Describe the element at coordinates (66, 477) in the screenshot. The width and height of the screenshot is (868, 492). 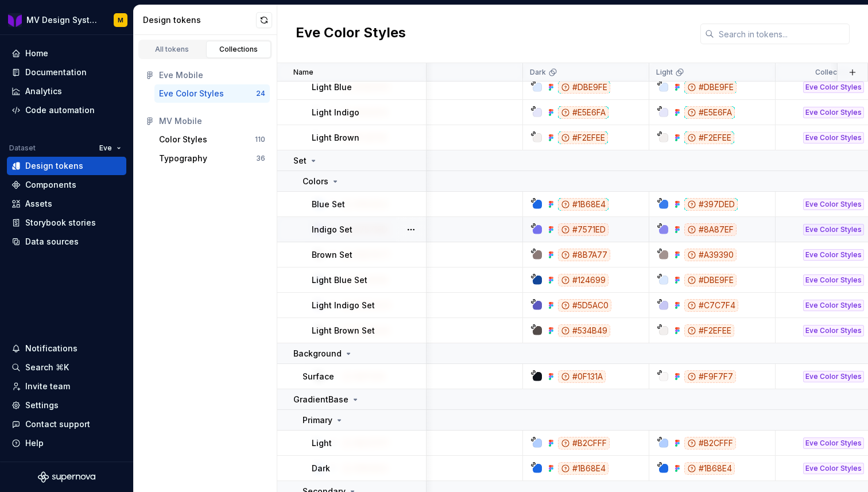
I see `a: Supernova Logo` at that location.